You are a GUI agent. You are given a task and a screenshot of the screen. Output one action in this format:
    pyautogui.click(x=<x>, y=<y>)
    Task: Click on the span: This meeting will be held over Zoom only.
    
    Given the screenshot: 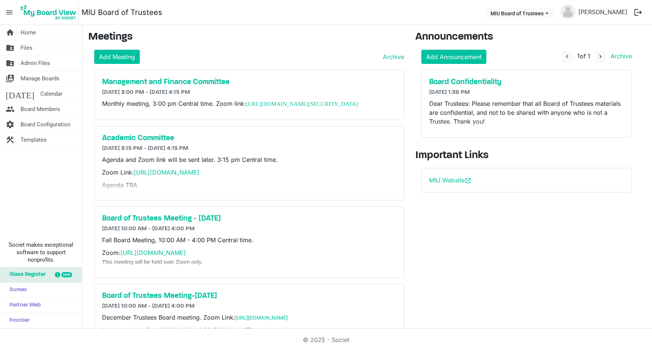 What is the action you would take?
    pyautogui.click(x=152, y=262)
    